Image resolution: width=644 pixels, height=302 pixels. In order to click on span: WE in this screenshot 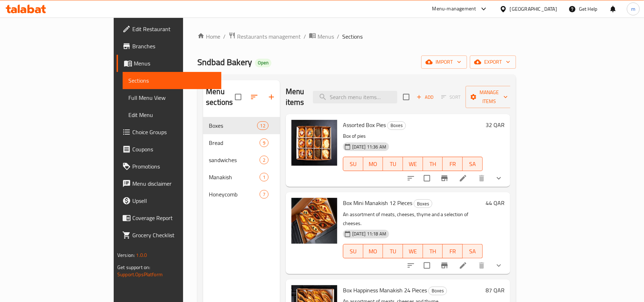, I will do `click(414, 251)`.